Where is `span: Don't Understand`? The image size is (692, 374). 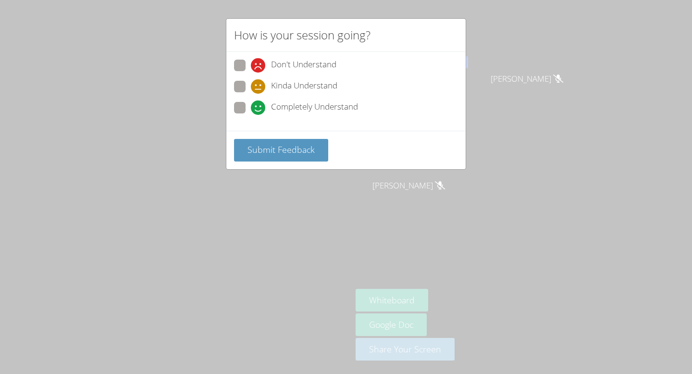 span: Don't Understand is located at coordinates (304, 65).